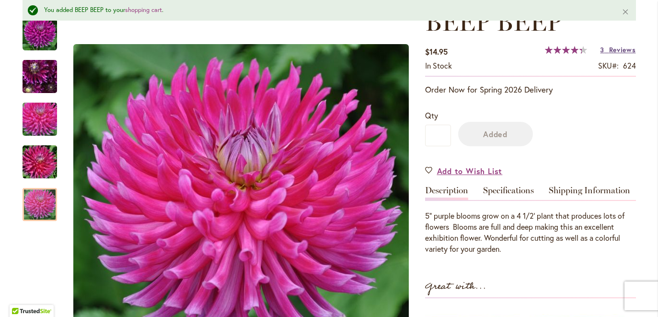 This screenshot has width=658, height=317. Describe the element at coordinates (464, 171) in the screenshot. I see `a: Add to Wish List` at that location.